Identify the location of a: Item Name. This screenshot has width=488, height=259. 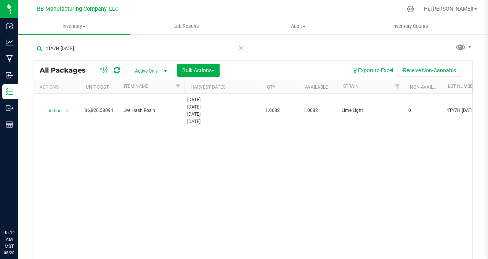
(136, 86).